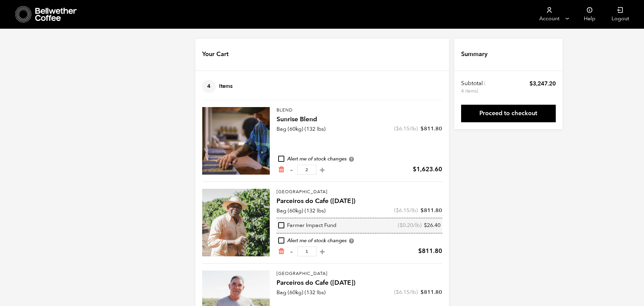 Image resolution: width=644 pixels, height=306 pixels. I want to click on p: Blend, so click(360, 110).